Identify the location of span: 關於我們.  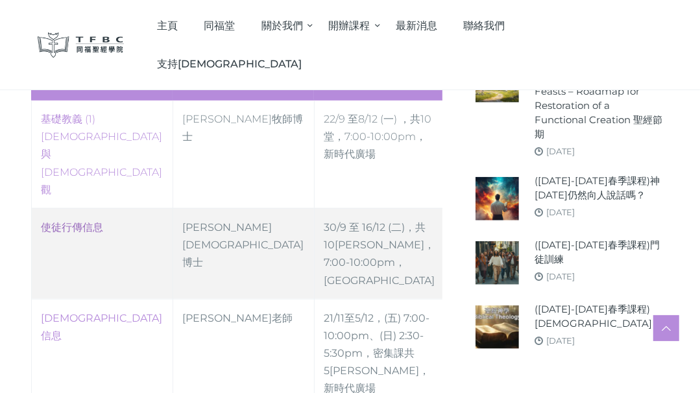
(282, 25).